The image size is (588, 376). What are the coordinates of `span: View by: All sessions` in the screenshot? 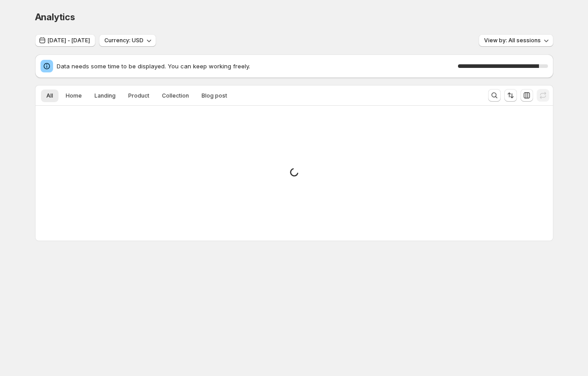 It's located at (513, 40).